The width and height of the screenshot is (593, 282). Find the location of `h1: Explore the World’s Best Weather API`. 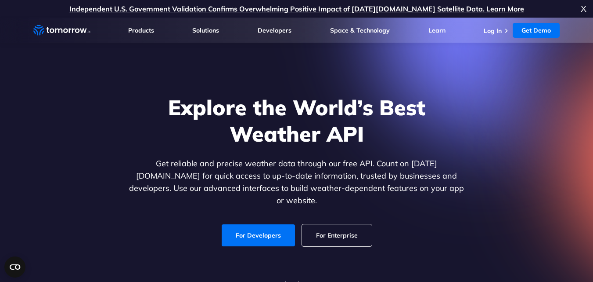

h1: Explore the World’s Best Weather API is located at coordinates (297, 120).